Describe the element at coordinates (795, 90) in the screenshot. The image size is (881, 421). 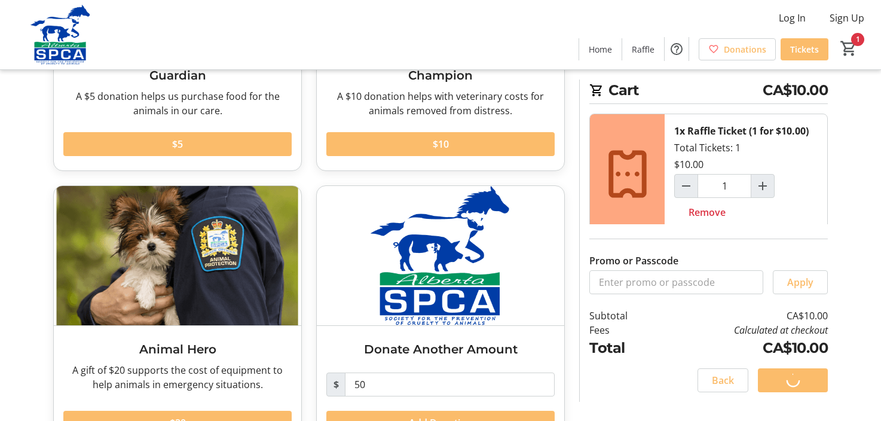
I see `span: CA$10.00` at that location.